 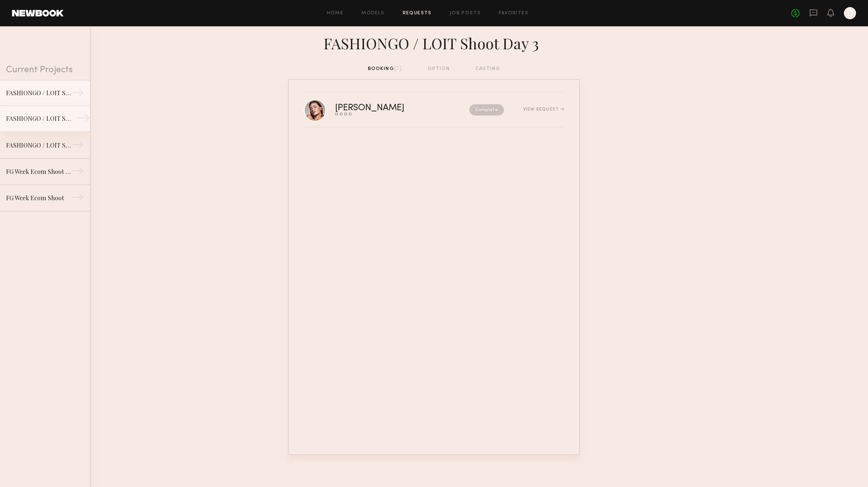 I want to click on a: D, so click(x=850, y=13).